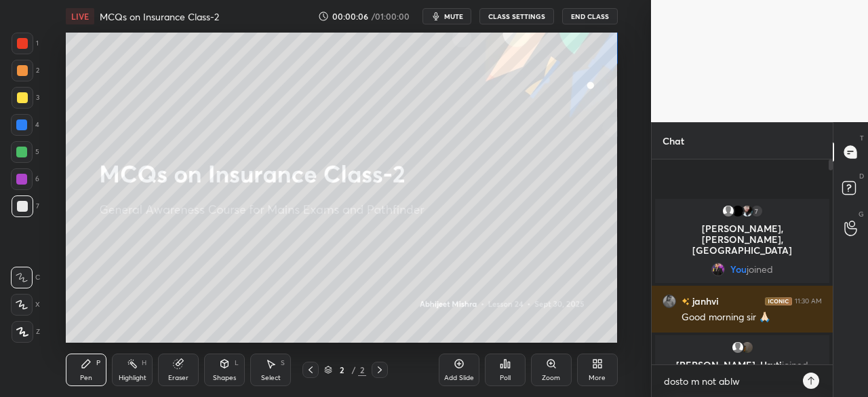  I want to click on img: no-rating-badge.077c3623.svg, so click(686, 301).